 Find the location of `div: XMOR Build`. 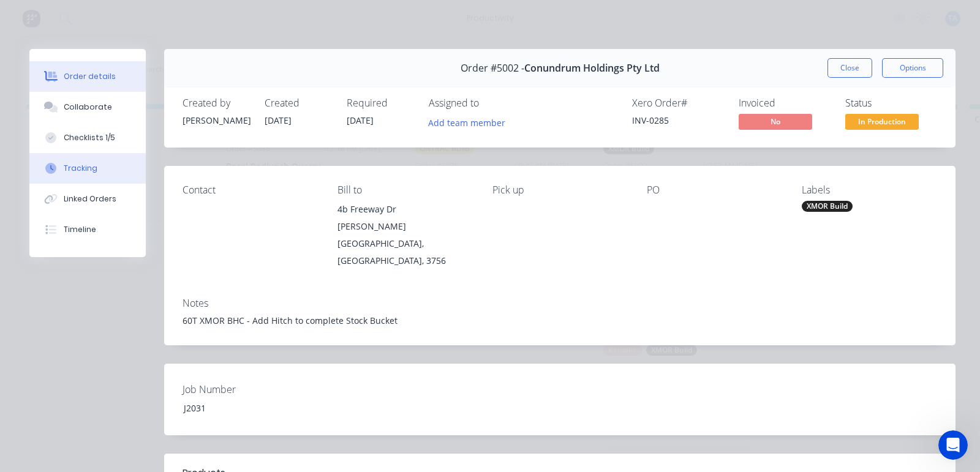

div: XMOR Build is located at coordinates (827, 207).